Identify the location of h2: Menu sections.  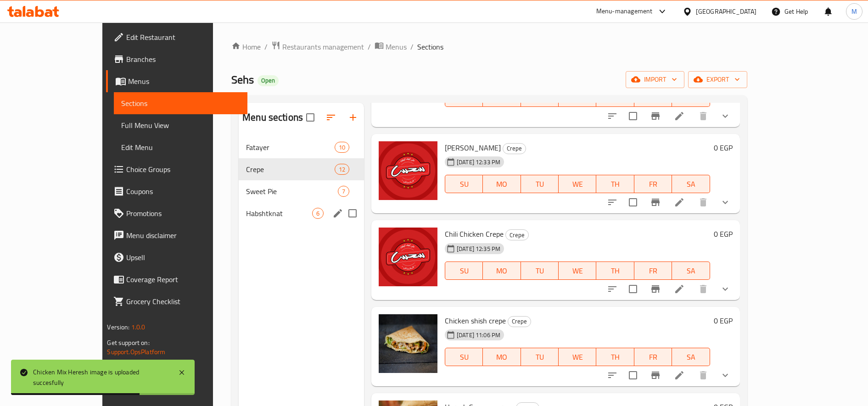
(273, 118).